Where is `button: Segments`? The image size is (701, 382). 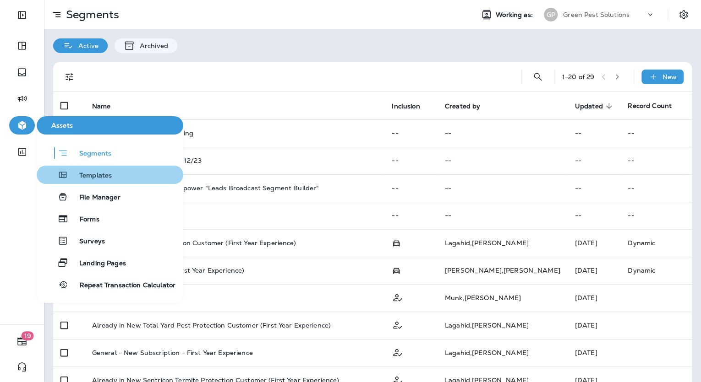 button: Segments is located at coordinates (110, 153).